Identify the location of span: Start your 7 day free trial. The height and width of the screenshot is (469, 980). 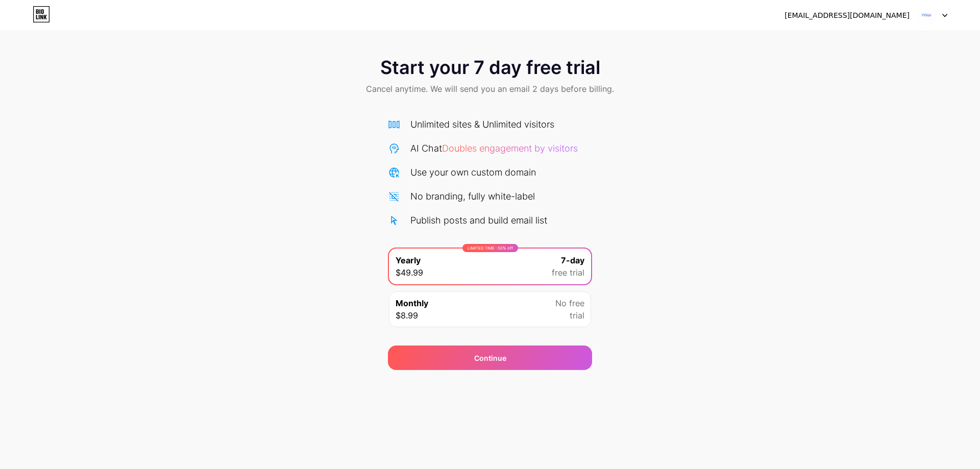
(490, 67).